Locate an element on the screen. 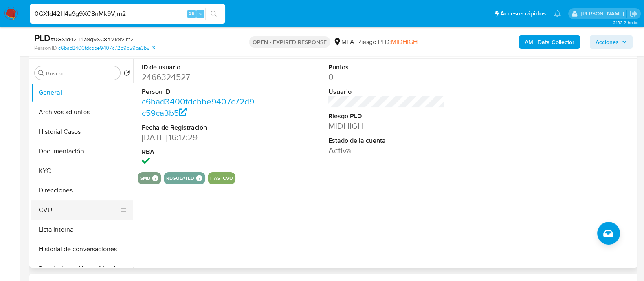  dt: RBA is located at coordinates (200, 152).